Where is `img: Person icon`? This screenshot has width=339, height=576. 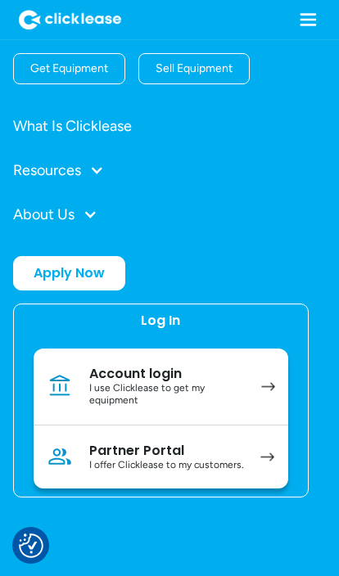 img: Person icon is located at coordinates (60, 457).